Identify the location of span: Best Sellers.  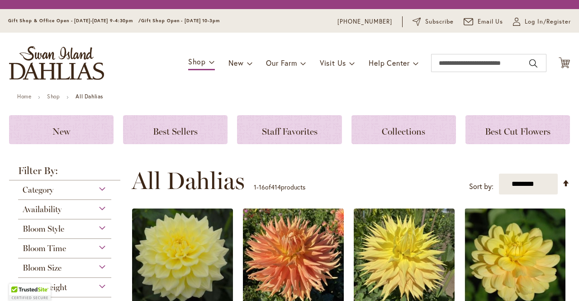
(175, 131).